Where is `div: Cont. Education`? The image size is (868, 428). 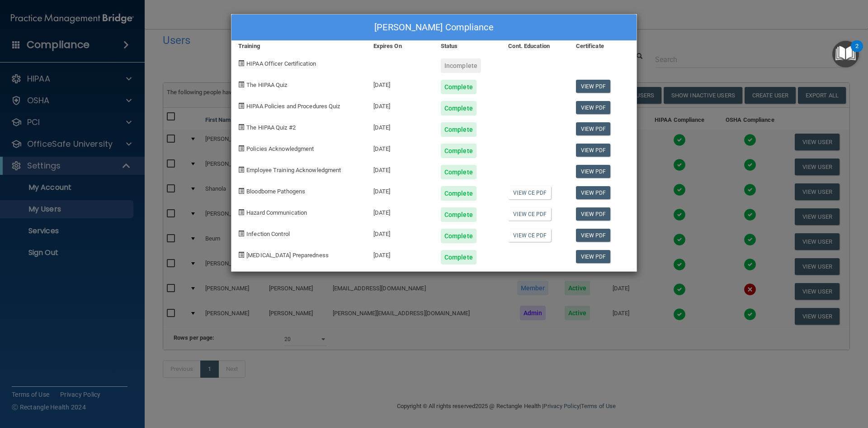 div: Cont. Education is located at coordinates (535, 46).